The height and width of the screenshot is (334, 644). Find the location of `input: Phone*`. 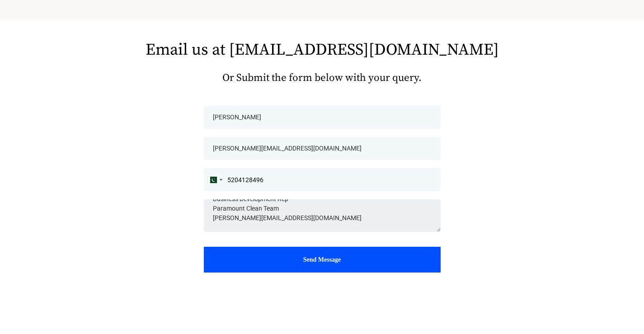

input: Phone* is located at coordinates (322, 180).